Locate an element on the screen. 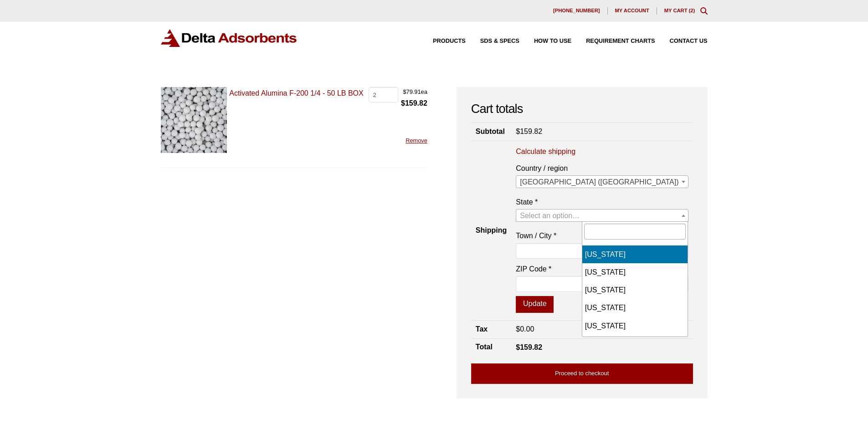 The width and height of the screenshot is (868, 424). img: Delta Adsorbents is located at coordinates (229, 38).